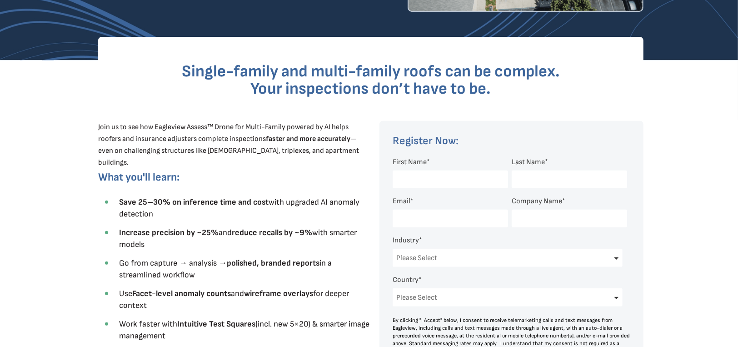 The image size is (738, 347). I want to click on span: Use and for deeper context, so click(234, 299).